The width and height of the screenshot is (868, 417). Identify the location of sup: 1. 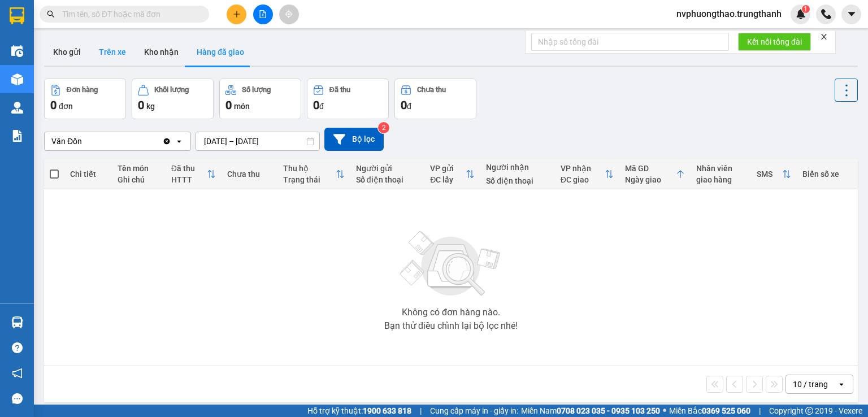
(806, 9).